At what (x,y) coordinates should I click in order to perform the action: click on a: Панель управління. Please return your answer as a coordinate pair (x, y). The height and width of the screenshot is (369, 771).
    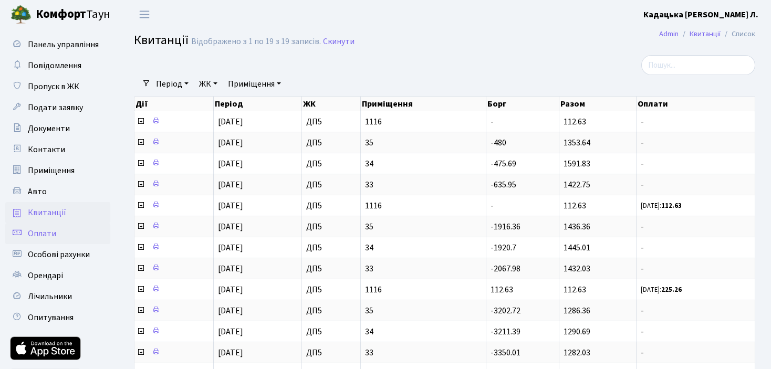
    Looking at the image, I should click on (58, 45).